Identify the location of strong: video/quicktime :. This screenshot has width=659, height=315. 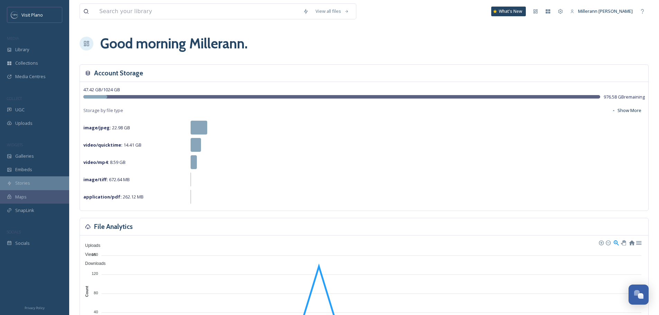
(103, 145).